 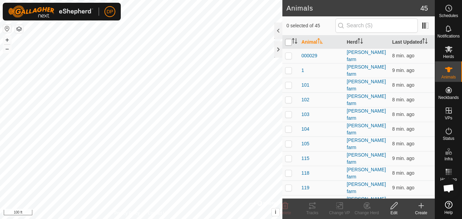 I want to click on span: 101, so click(x=305, y=85).